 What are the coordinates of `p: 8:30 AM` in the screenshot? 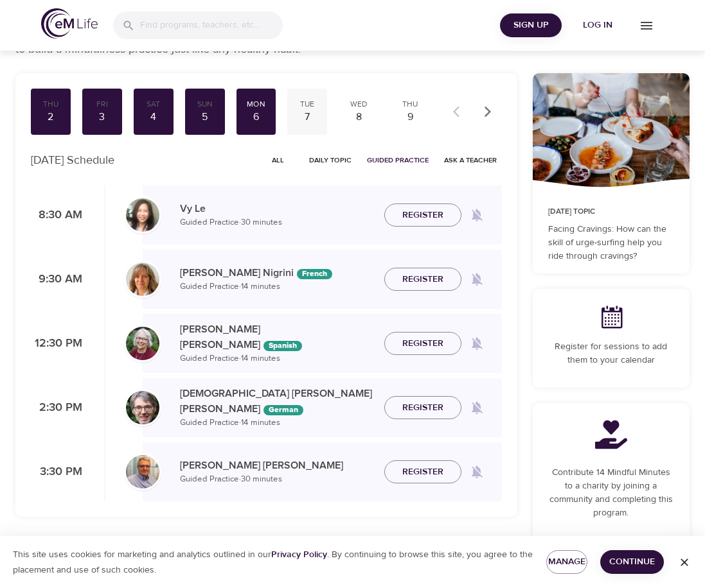 It's located at (57, 216).